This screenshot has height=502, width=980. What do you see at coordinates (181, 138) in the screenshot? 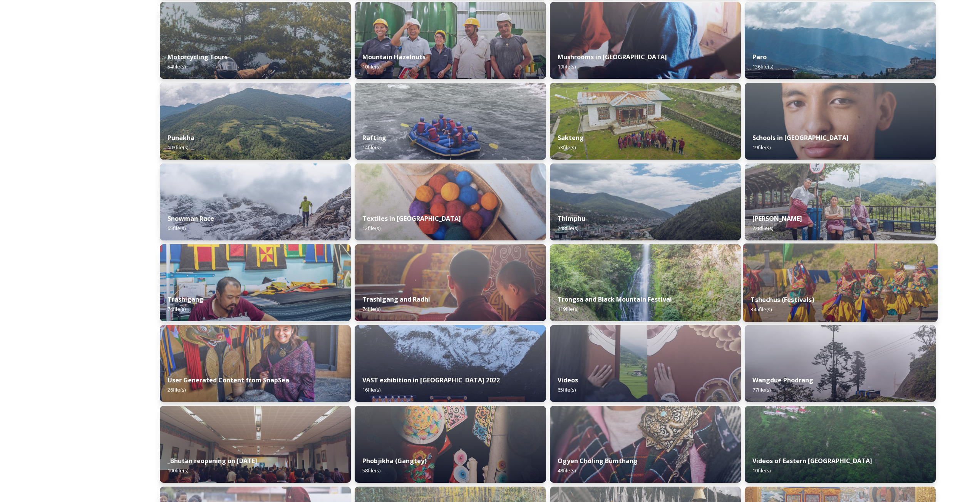
I see `strong: Punakha` at bounding box center [181, 138].